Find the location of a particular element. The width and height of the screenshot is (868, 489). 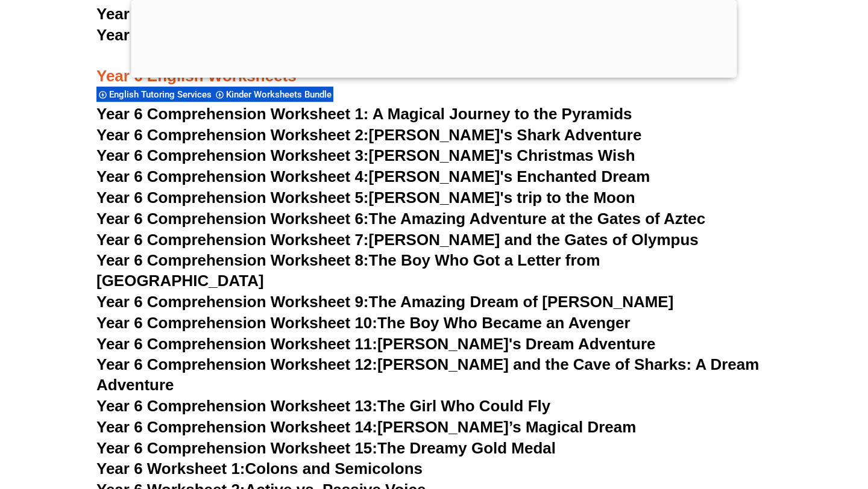

a: Year 6 Comprehension Worksheet 6:The Amazing Adventure at the Gates of Aztec is located at coordinates (401, 219).